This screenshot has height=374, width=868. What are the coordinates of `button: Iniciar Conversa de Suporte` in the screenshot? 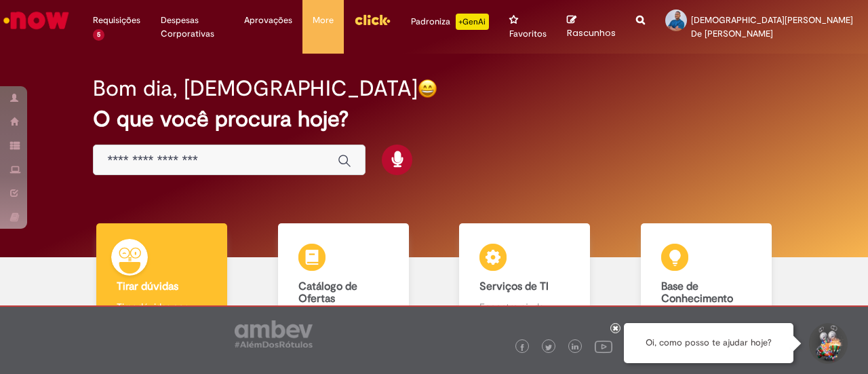 It's located at (827, 343).